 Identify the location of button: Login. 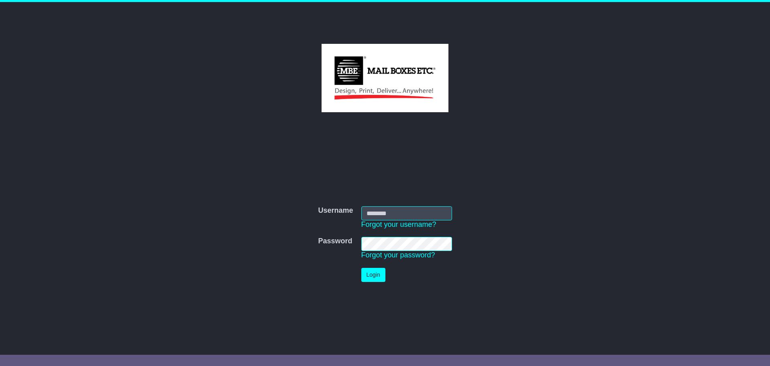
(374, 274).